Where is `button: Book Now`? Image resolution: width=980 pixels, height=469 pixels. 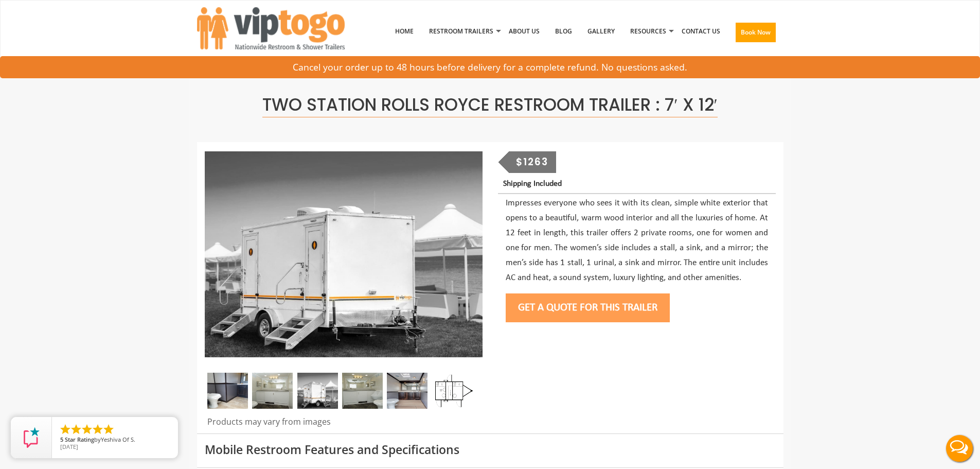
button: Book Now is located at coordinates (756, 32).